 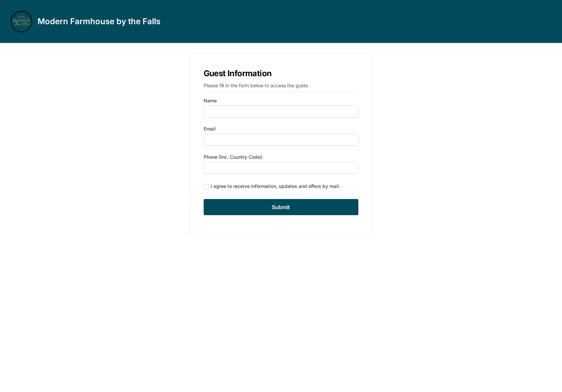 What do you see at coordinates (99, 22) in the screenshot?
I see `h3: Modern Farmhouse by the Falls` at bounding box center [99, 22].